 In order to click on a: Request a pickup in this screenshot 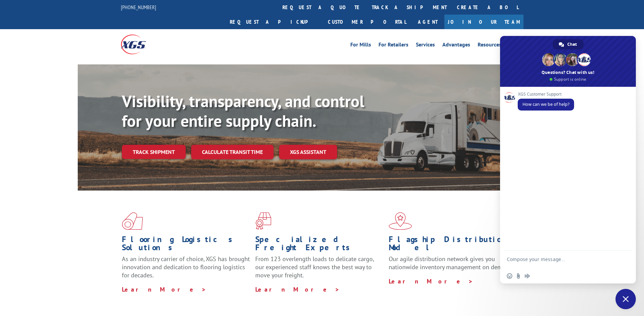, I will do `click(273, 22)`.